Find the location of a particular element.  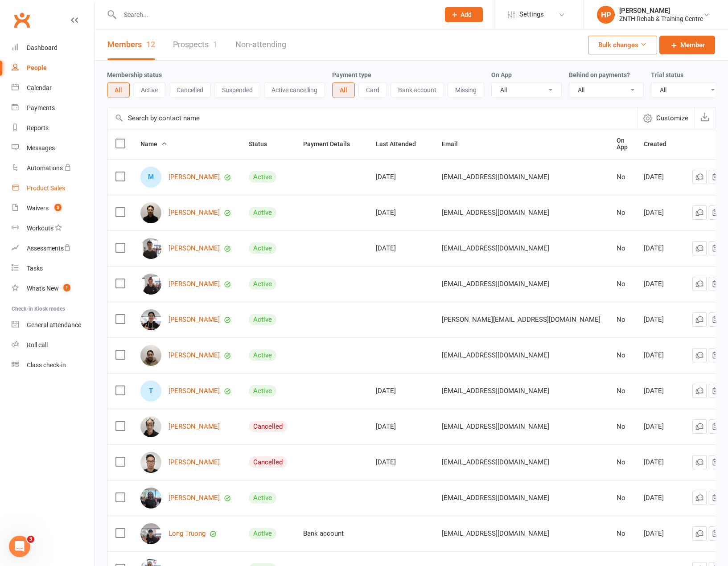

input: Search... is located at coordinates (275, 14).